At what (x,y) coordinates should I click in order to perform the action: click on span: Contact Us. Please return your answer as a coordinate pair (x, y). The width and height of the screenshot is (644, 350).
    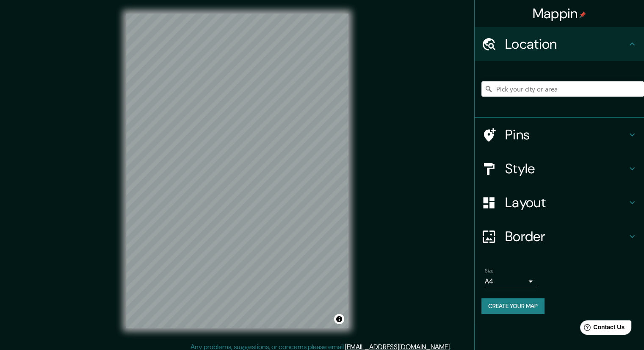
    Looking at the image, I should click on (40, 10).